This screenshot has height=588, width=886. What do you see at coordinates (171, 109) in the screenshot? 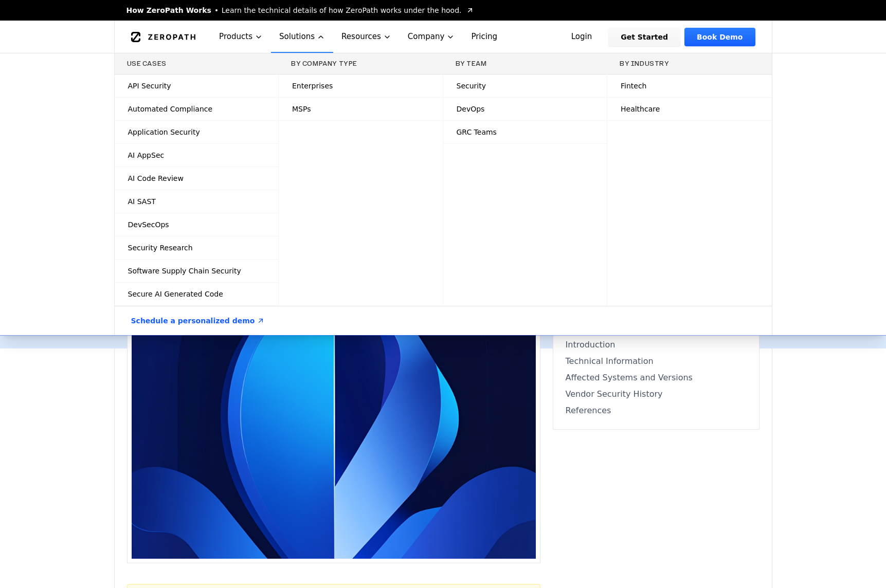
I see `span: Automated Compliance` at bounding box center [171, 109].